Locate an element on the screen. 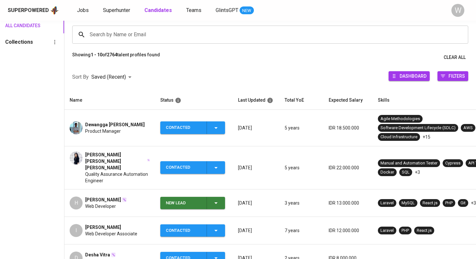 The width and height of the screenshot is (476, 259). p: IDR 22.000.000 is located at coordinates (348, 168).